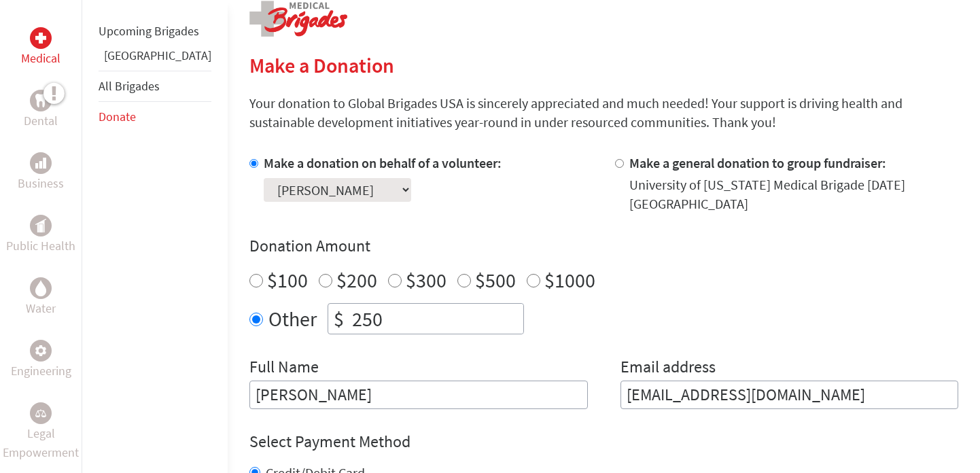  Describe the element at coordinates (419, 395) in the screenshot. I see `input: Enter Full Name` at that location.